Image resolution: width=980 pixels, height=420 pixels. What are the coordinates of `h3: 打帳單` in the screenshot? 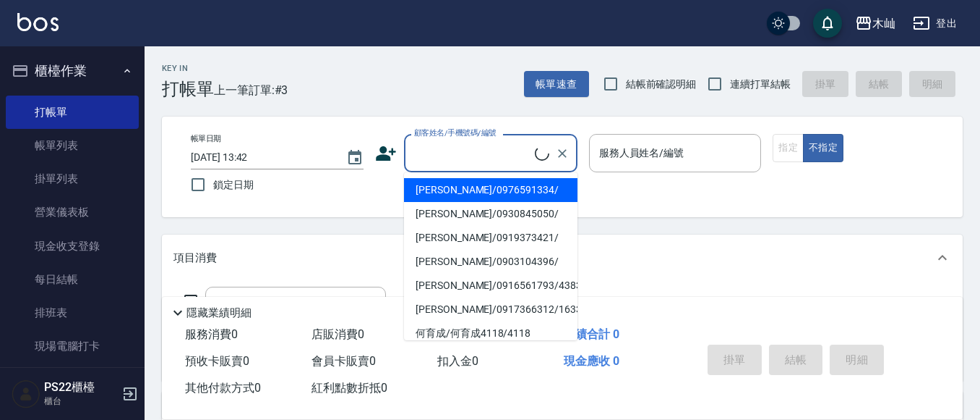 It's located at (188, 89).